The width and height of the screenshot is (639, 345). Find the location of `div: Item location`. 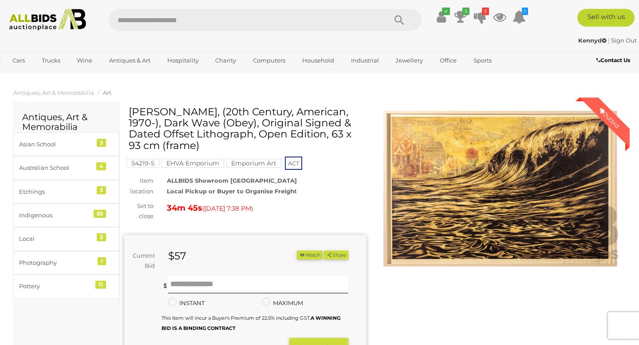

div: Item location is located at coordinates (139, 186).